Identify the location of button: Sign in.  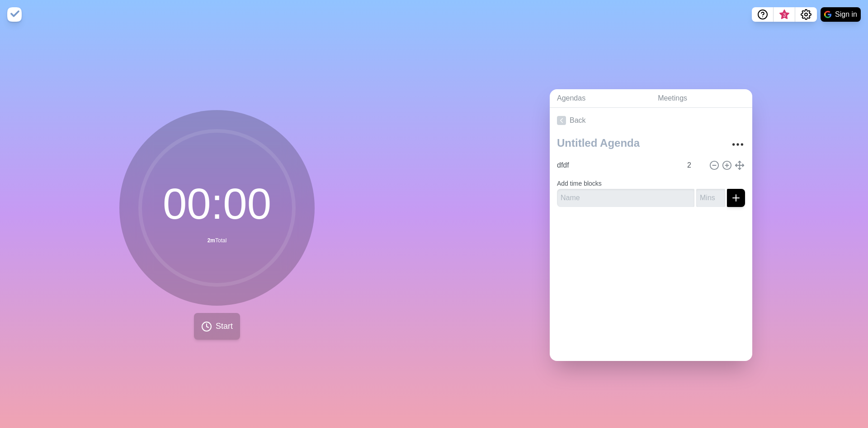
(841, 14).